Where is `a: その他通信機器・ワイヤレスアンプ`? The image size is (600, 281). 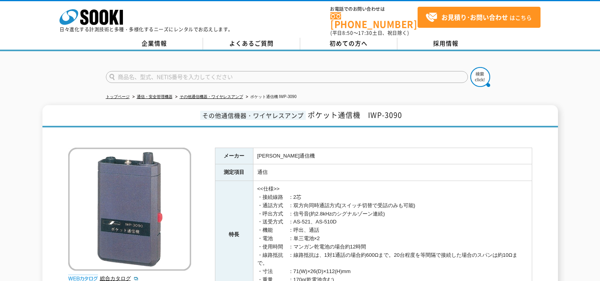
a: その他通信機器・ワイヤレスアンプ is located at coordinates (211, 96).